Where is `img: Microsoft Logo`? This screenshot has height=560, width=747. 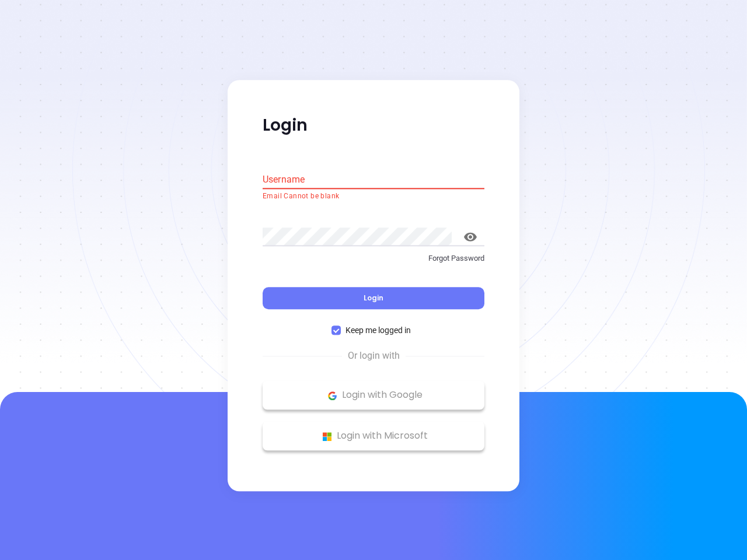 img: Microsoft Logo is located at coordinates (327, 436).